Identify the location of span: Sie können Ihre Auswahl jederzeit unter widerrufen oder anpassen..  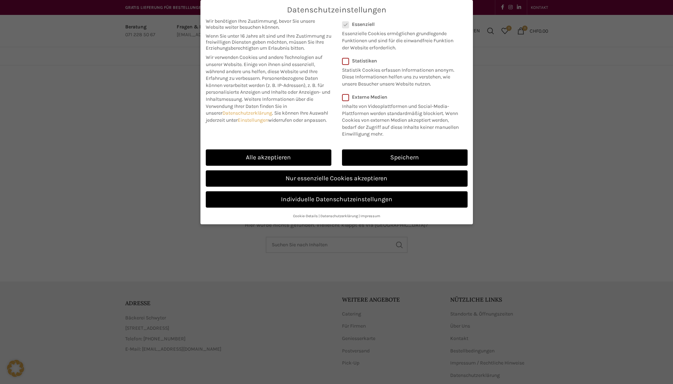
(267, 116).